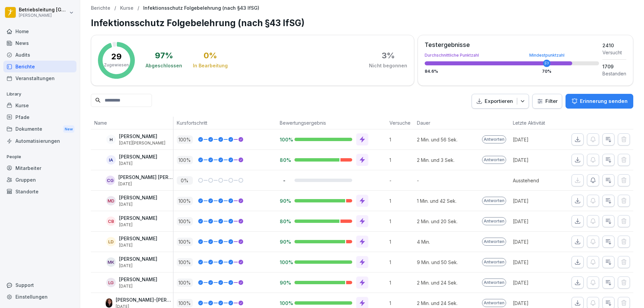 The image size is (644, 308). What do you see at coordinates (40, 78) in the screenshot?
I see `a: Veranstaltungen` at bounding box center [40, 78].